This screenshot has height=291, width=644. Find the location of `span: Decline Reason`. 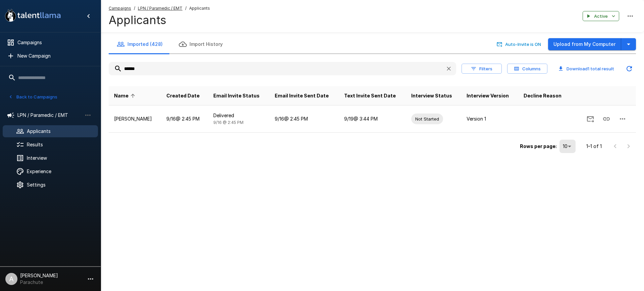

span: Decline Reason is located at coordinates (542, 96).